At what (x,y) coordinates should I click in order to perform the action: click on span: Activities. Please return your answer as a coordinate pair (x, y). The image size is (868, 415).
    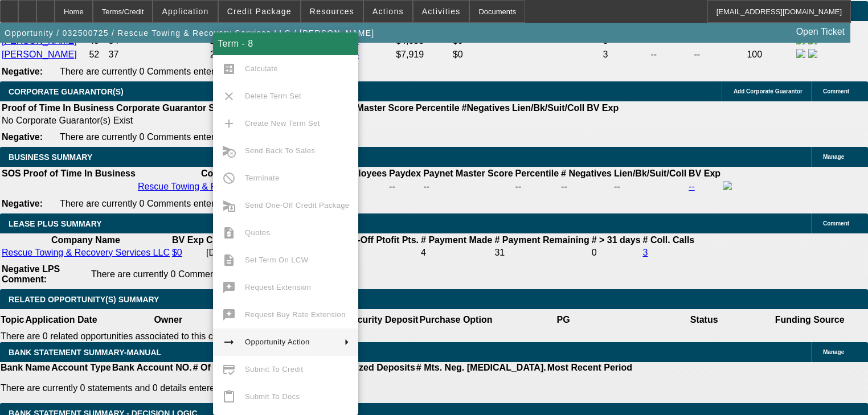
    Looking at the image, I should click on (442, 11).